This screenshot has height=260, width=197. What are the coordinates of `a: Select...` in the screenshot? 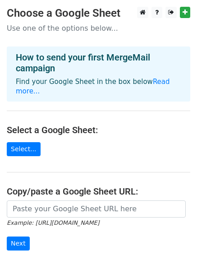 It's located at (23, 149).